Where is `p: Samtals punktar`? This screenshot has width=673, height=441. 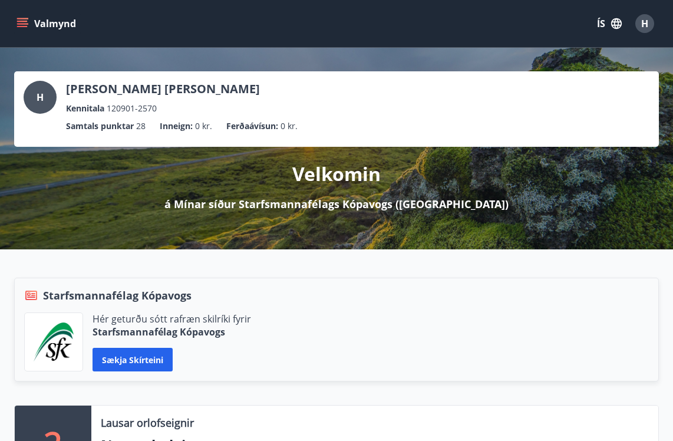
p: Samtals punktar is located at coordinates (100, 126).